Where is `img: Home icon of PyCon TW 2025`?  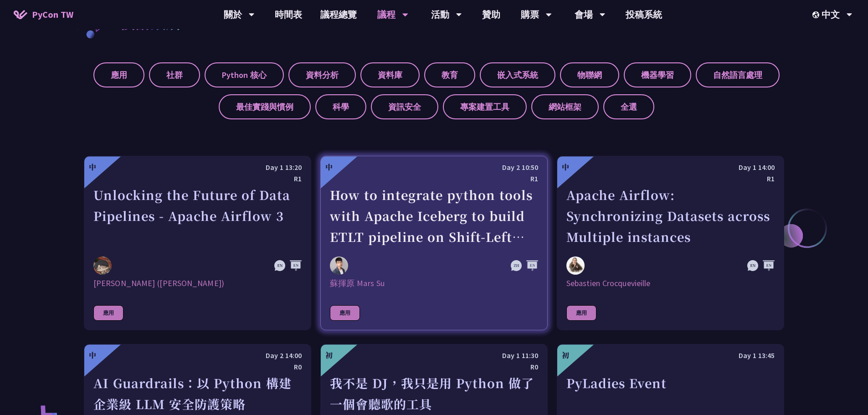
img: Home icon of PyCon TW 2025 is located at coordinates (20, 15).